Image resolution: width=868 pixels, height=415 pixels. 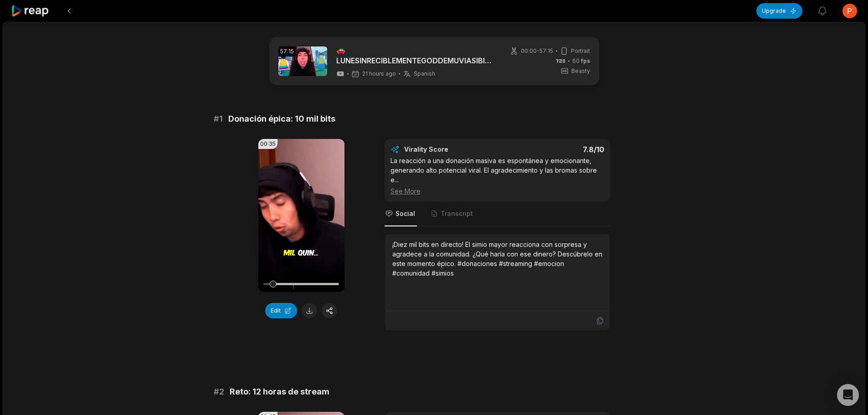 I want to click on div: See More, so click(x=497, y=191).